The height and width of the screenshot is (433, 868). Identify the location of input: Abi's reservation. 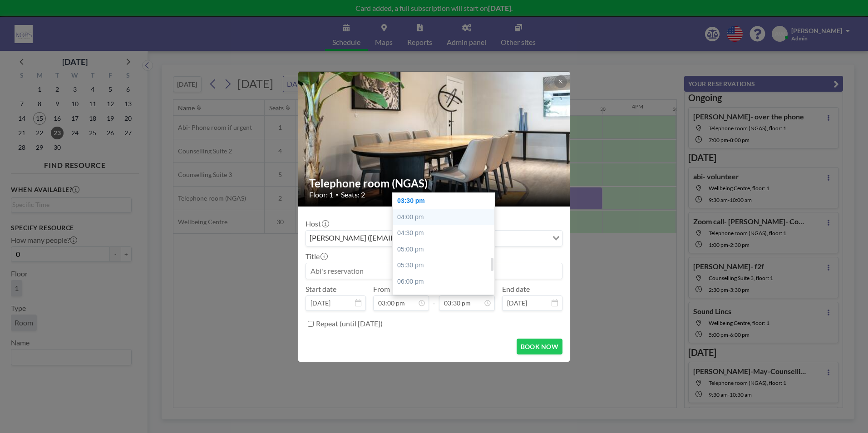
(434, 271).